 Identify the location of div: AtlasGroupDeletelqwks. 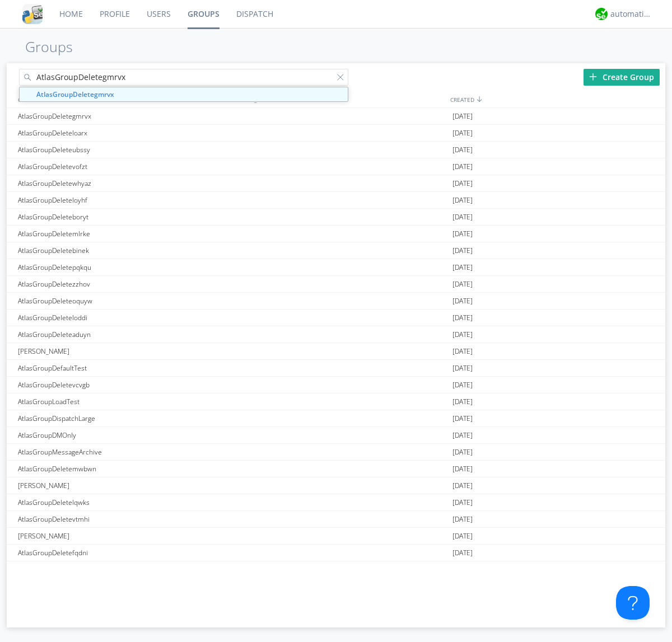
(123, 502).